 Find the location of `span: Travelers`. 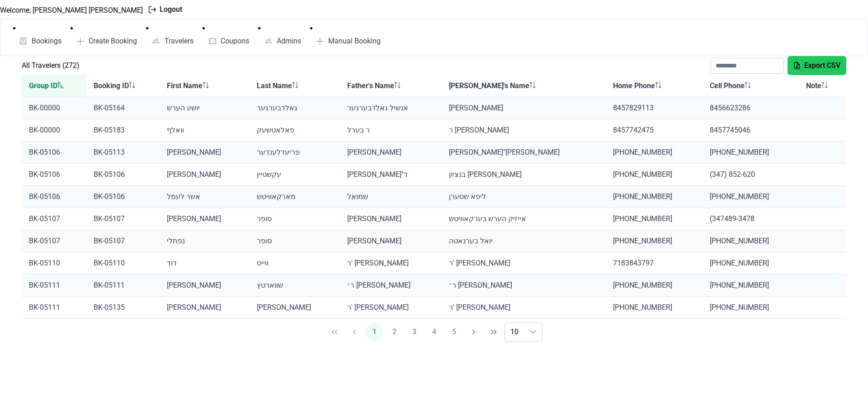

span: Travelers is located at coordinates (179, 41).